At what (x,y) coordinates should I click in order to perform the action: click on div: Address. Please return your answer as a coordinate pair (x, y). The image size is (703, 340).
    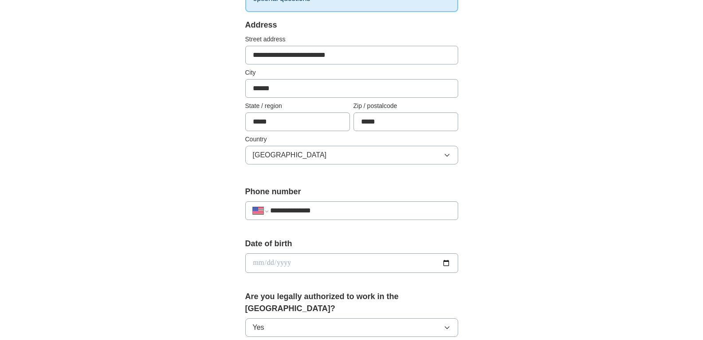
    Looking at the image, I should click on (352, 25).